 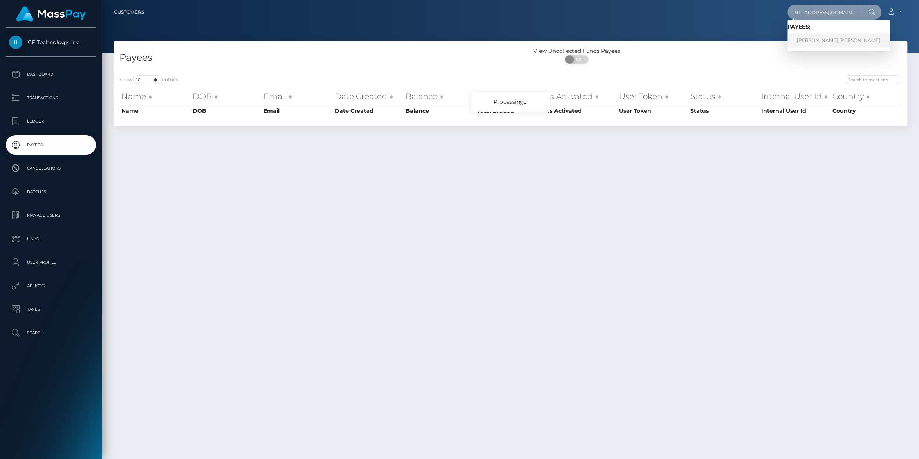 What do you see at coordinates (51, 74) in the screenshot?
I see `p: Dashboard` at bounding box center [51, 74].